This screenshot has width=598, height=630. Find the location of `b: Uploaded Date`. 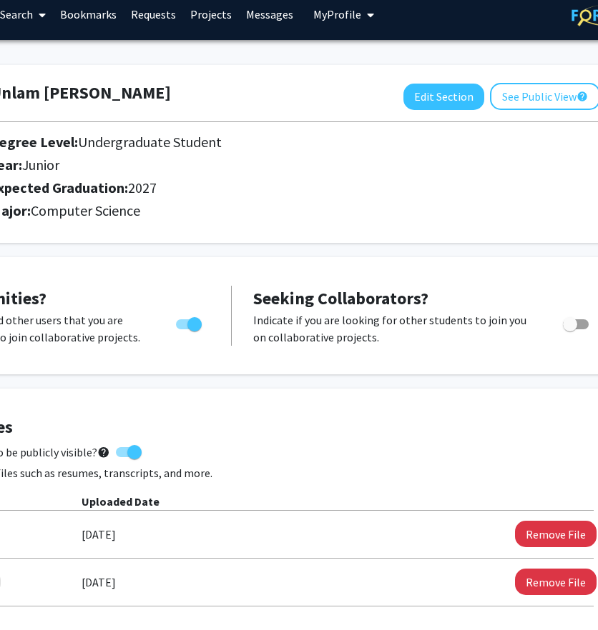

b: Uploaded Date is located at coordinates (120, 502).